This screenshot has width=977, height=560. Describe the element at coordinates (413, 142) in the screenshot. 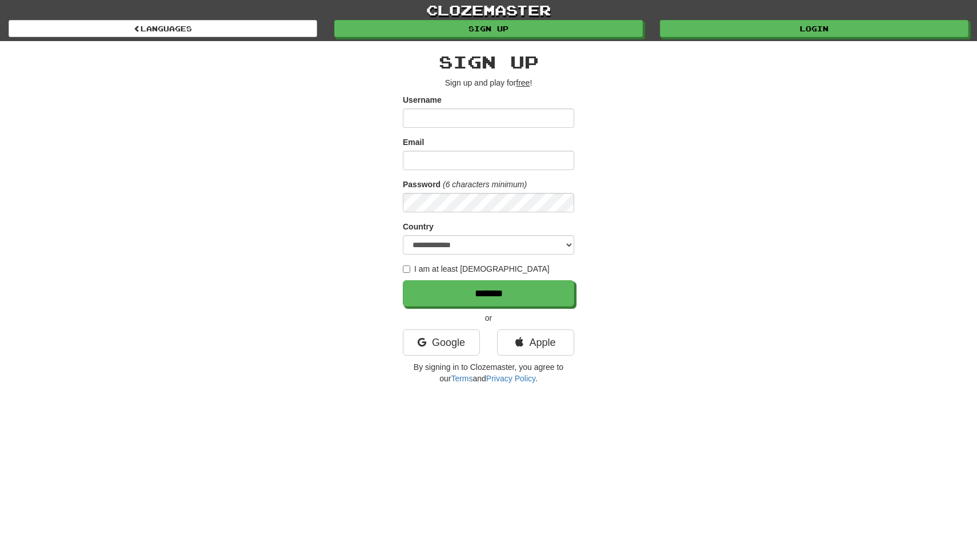

I see `label: Email` at that location.